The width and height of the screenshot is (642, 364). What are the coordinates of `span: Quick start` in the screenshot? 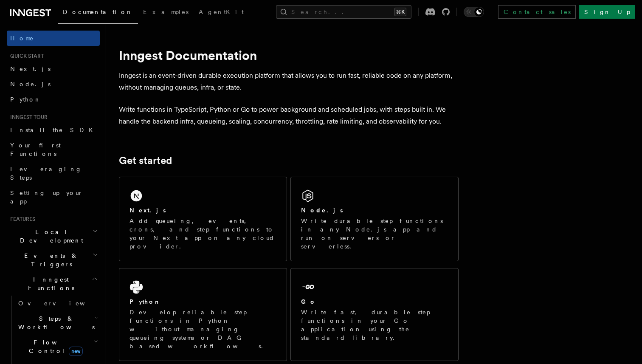 It's located at (25, 56).